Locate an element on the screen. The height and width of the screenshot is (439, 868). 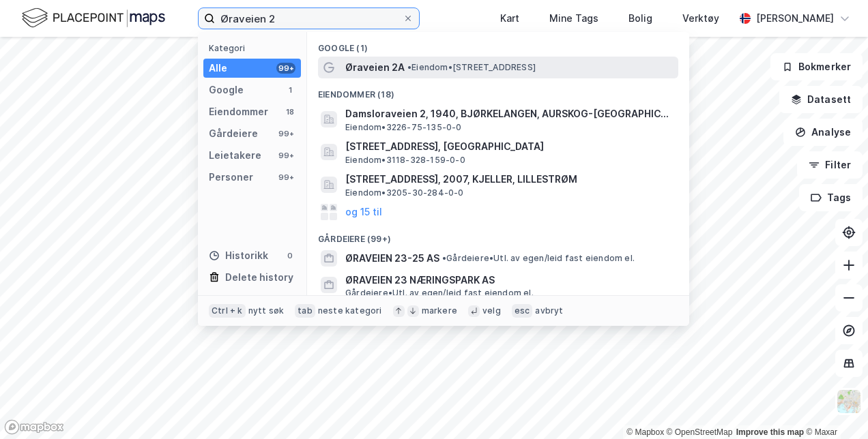
div: Historikk is located at coordinates (238, 256).